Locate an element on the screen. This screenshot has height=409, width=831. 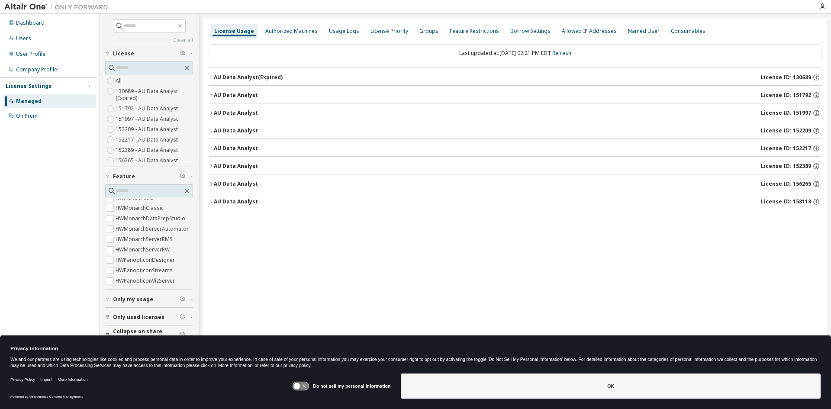
label: HWMonarchServerRW is located at coordinates (143, 250).